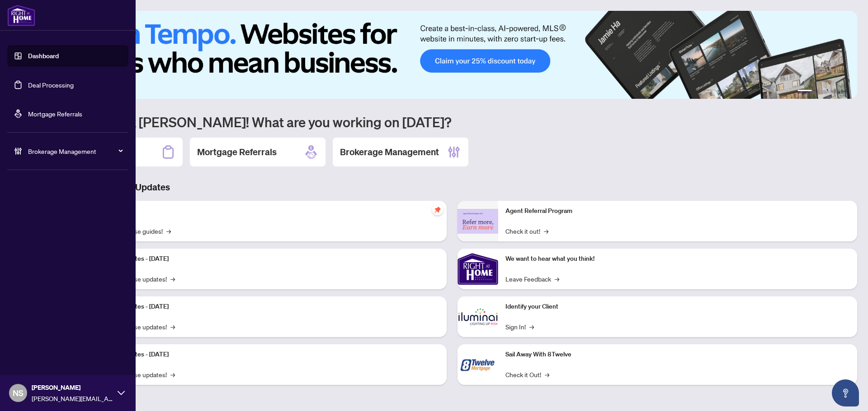 Image resolution: width=868 pixels, height=411 pixels. Describe the element at coordinates (678, 307) in the screenshot. I see `p: Identify your Client` at that location.